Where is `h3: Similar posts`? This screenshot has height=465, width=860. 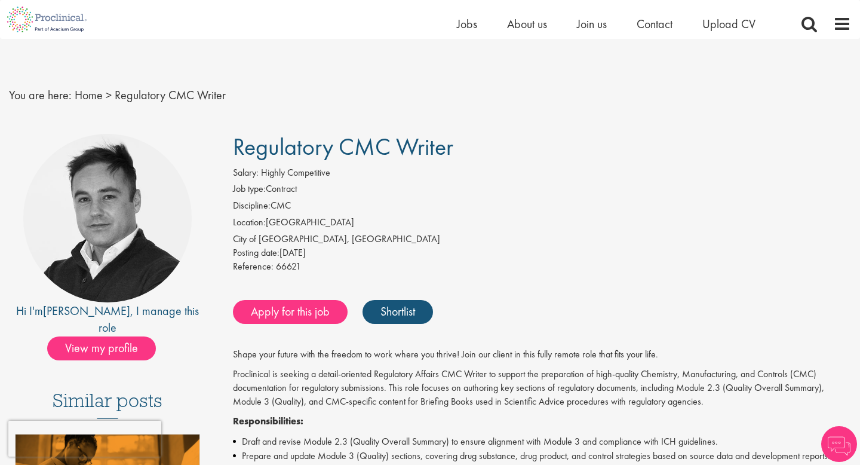
h3: Similar posts is located at coordinates (108, 404).